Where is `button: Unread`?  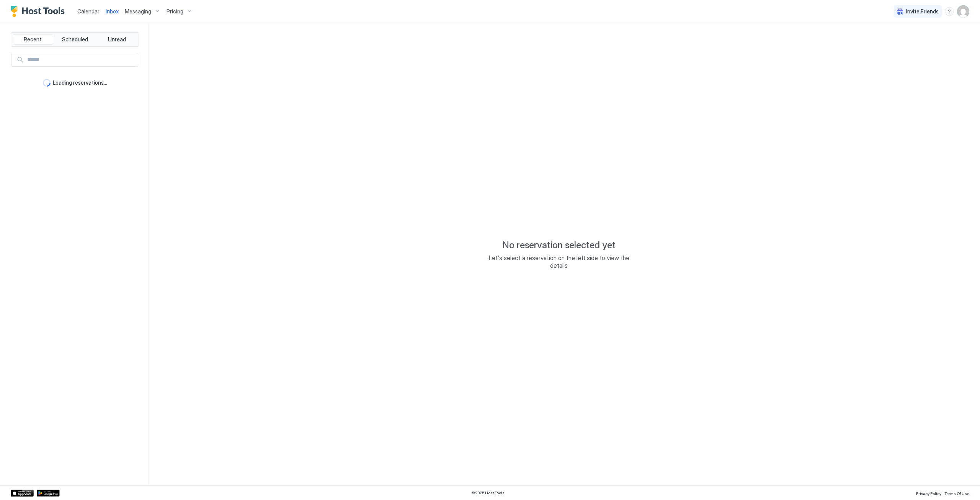 button: Unread is located at coordinates (116, 40).